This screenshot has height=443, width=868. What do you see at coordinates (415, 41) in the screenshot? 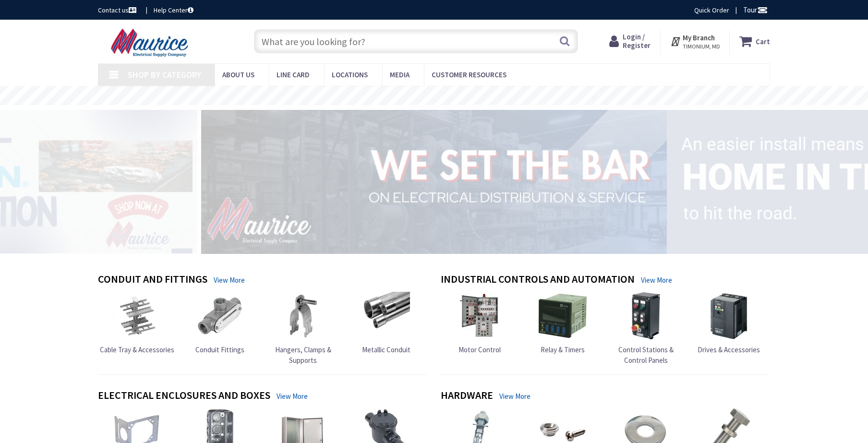
I see `input: What are you looking for?` at bounding box center [415, 41].